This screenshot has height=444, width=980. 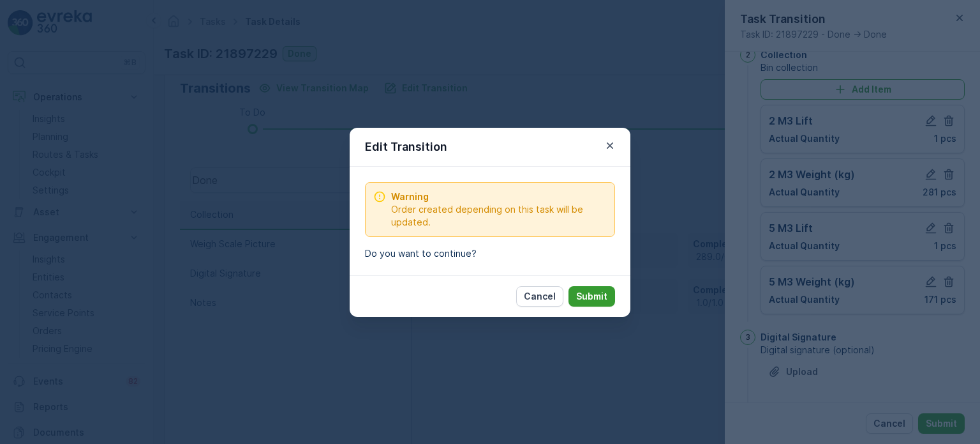 What do you see at coordinates (490, 254) in the screenshot?
I see `p: Do you want to continue?` at bounding box center [490, 254].